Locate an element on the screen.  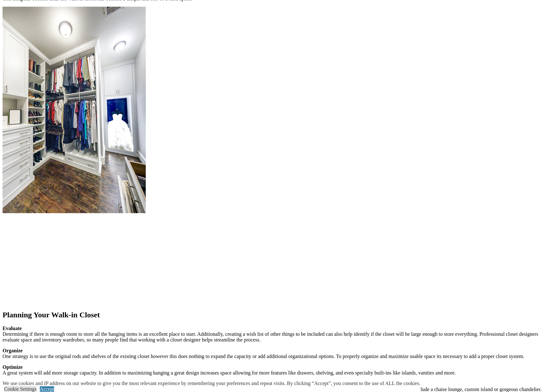
h2: Planning Your Walk-in Closet is located at coordinates (277, 315).